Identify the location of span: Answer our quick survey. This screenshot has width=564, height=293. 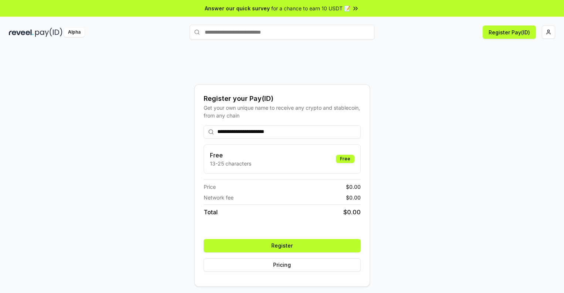
(237, 8).